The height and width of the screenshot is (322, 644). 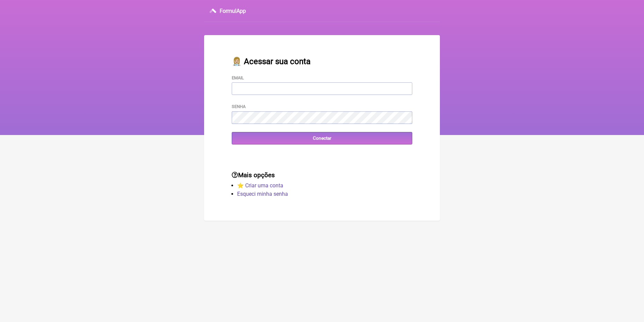 I want to click on label: Senha, so click(x=238, y=106).